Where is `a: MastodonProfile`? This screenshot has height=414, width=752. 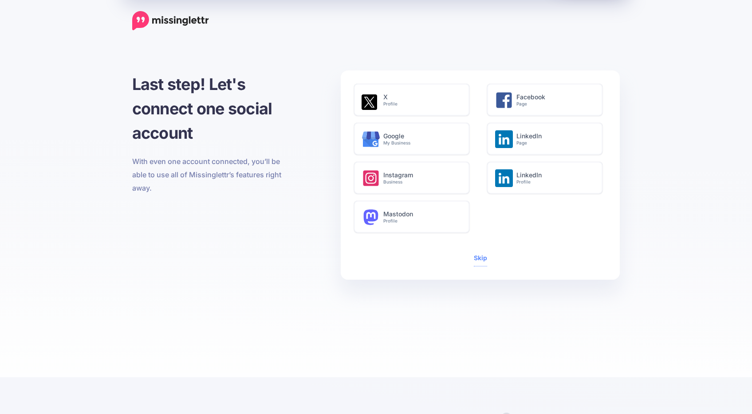
a: MastodonProfile is located at coordinates (414, 217).